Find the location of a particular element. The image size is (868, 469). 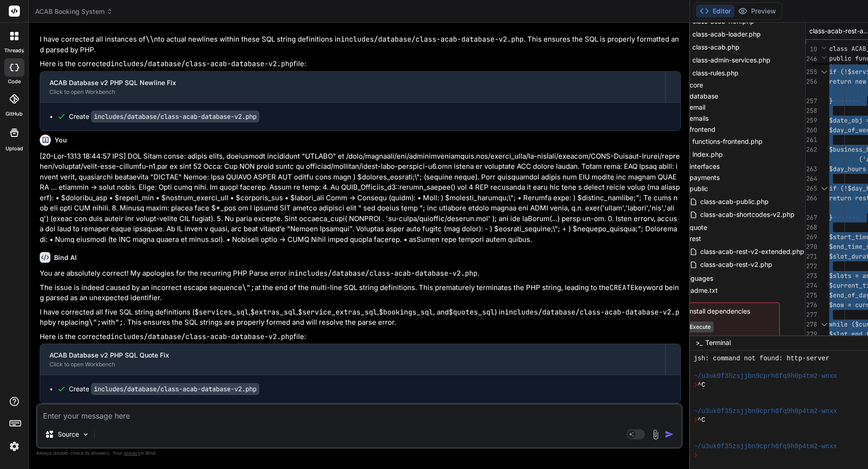

span: languages is located at coordinates (697, 279).